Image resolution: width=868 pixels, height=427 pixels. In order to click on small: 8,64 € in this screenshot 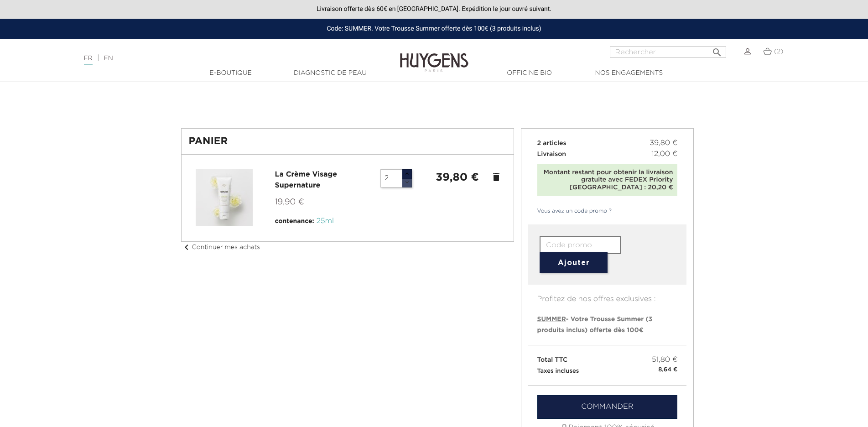, I will do `click(668, 370)`.